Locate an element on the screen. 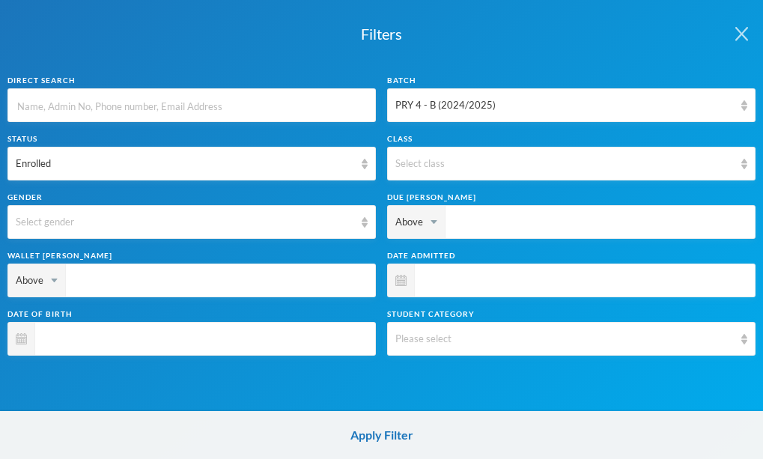  div: Batch is located at coordinates (571, 80).